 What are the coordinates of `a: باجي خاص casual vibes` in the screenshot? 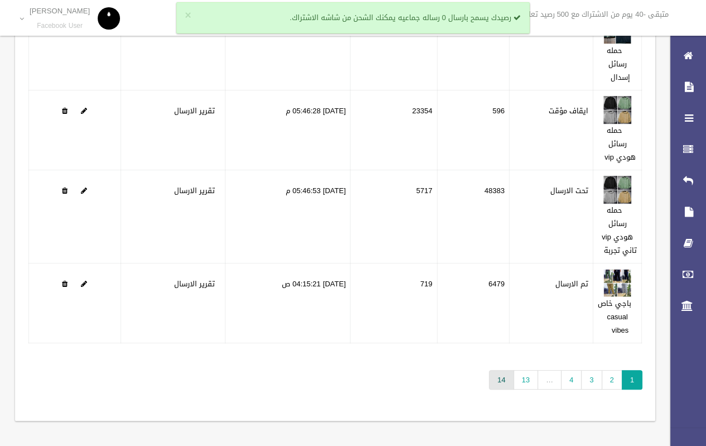 It's located at (615, 317).